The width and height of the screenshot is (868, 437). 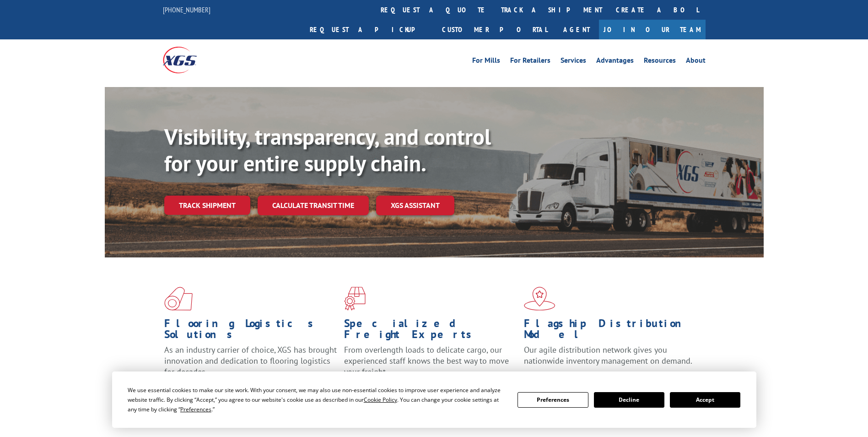 What do you see at coordinates (629, 400) in the screenshot?
I see `button: Decline` at bounding box center [629, 400].